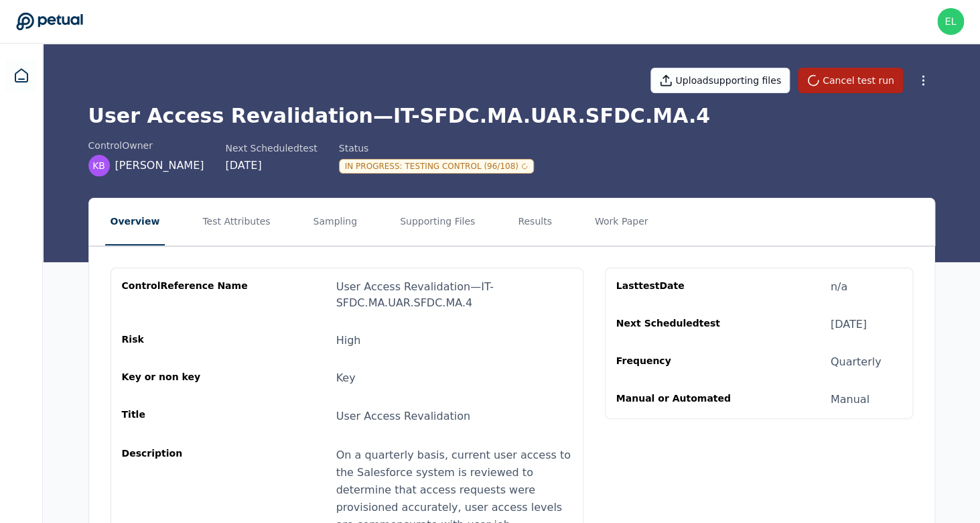  What do you see at coordinates (21, 76) in the screenshot?
I see `a: Dashboard` at bounding box center [21, 76].